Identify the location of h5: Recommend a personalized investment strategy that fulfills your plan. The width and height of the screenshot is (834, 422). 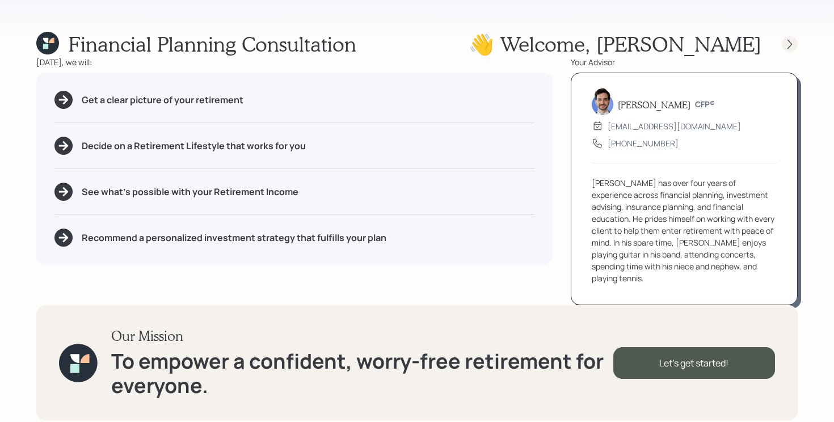
(234, 238).